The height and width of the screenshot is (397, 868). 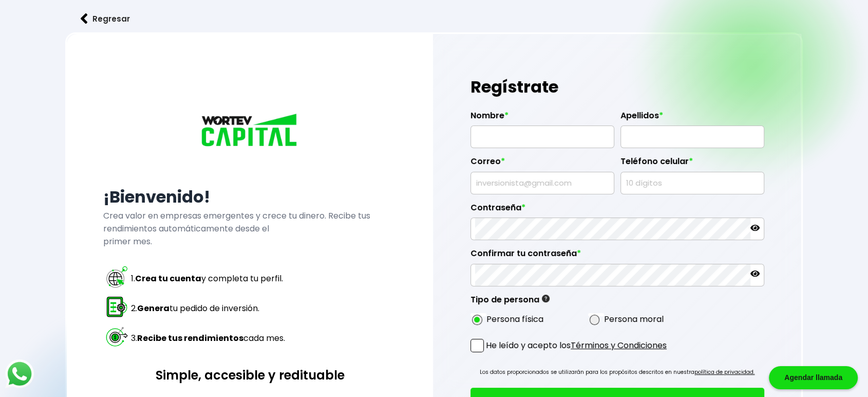 I want to click on label: Teléfono celular, so click(x=693, y=164).